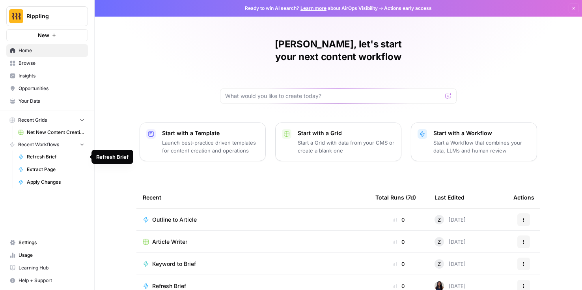 The image size is (582, 290). Describe the element at coordinates (408, 8) in the screenshot. I see `span: Actions early access` at that location.